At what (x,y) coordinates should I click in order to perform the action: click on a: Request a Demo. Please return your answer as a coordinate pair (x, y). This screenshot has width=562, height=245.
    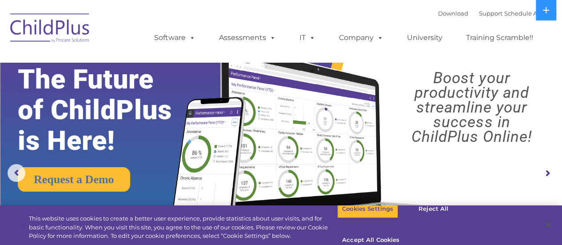
    Looking at the image, I should click on (74, 179).